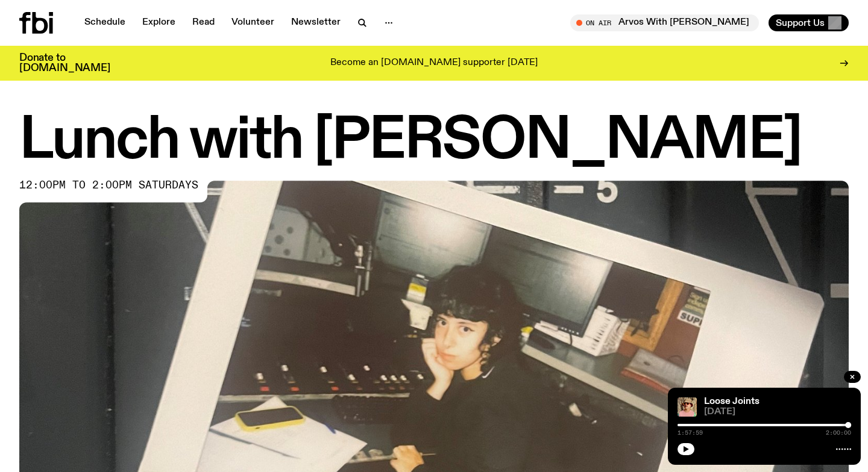 The image size is (868, 472). I want to click on span: 12:00pm to 2:00pm saturdays, so click(108, 186).